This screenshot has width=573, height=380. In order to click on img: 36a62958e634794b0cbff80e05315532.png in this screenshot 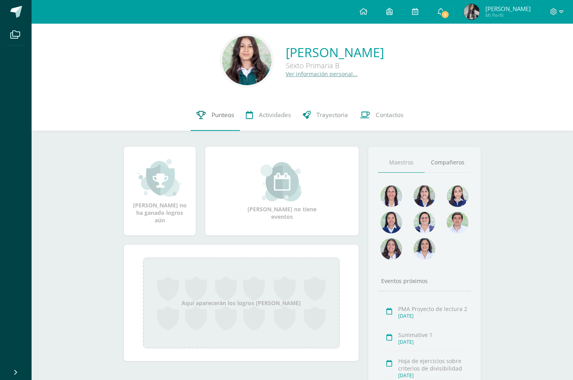, I will do `click(391, 249)`.